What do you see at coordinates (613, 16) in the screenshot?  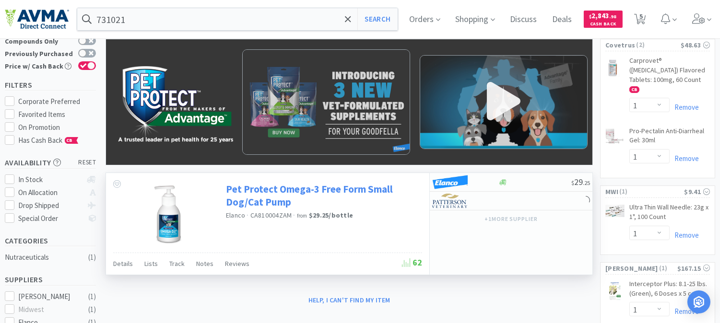 I see `span: . 98` at bounding box center [613, 16].